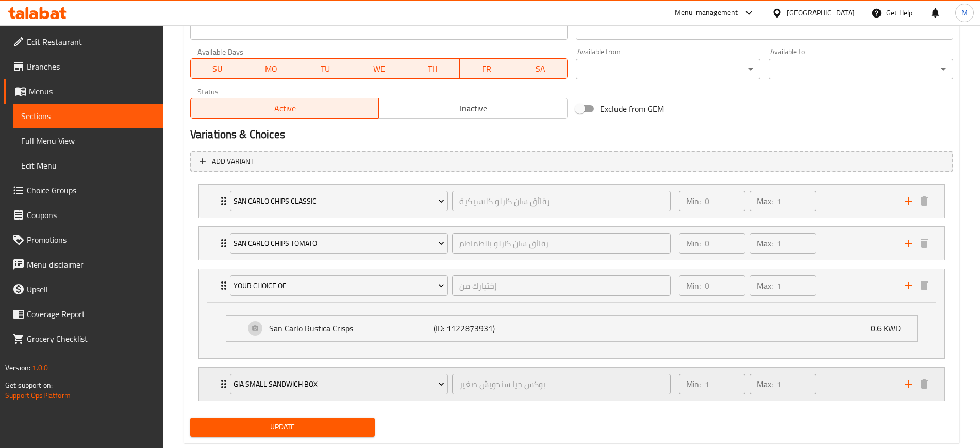  What do you see at coordinates (351, 328) in the screenshot?
I see `p: San Carlo Rustica Crisps` at bounding box center [351, 328].